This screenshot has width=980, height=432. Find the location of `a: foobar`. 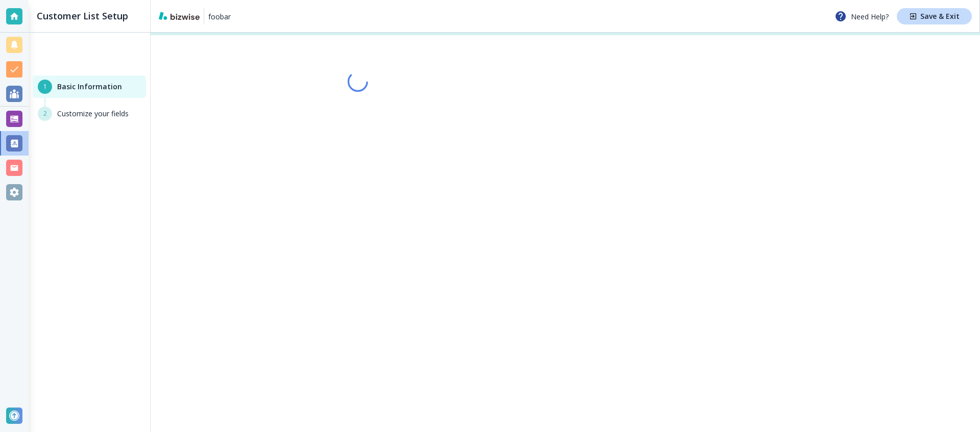

a: foobar is located at coordinates (219, 16).